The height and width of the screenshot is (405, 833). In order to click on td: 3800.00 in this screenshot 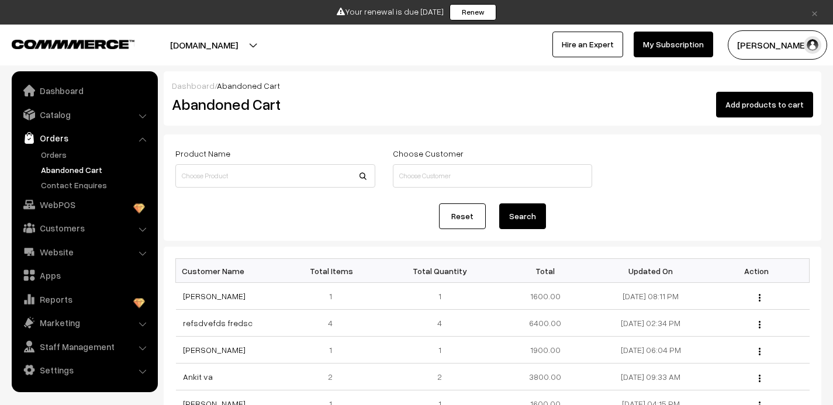, I will do `click(545, 377)`.